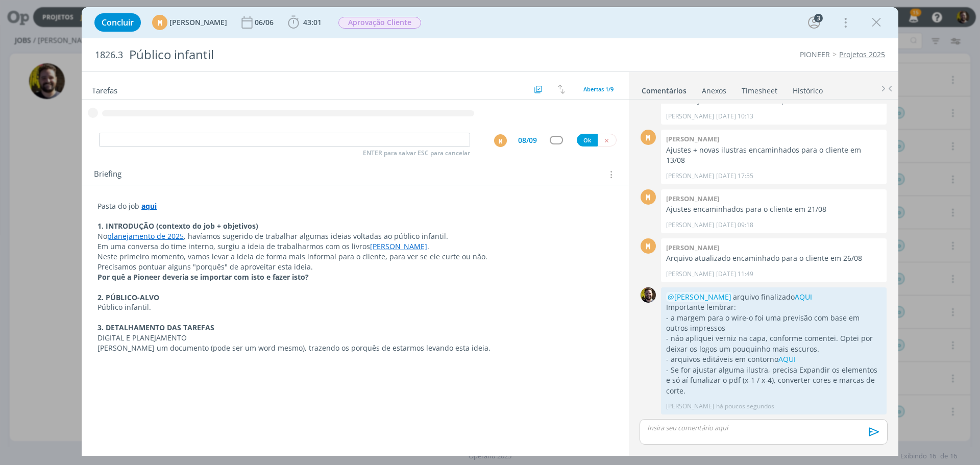 Image resolution: width=980 pixels, height=465 pixels. I want to click on div: Anexos, so click(714, 91).